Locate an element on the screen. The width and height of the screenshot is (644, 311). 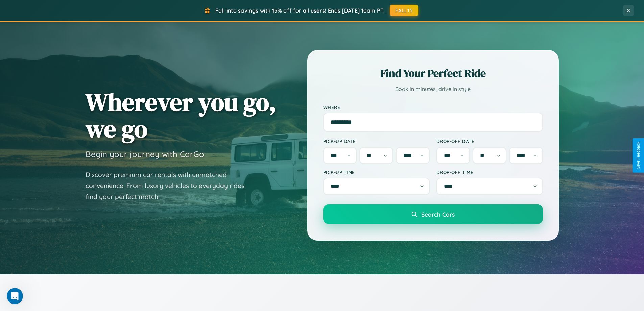
label: Pick-up Time is located at coordinates (377, 172).